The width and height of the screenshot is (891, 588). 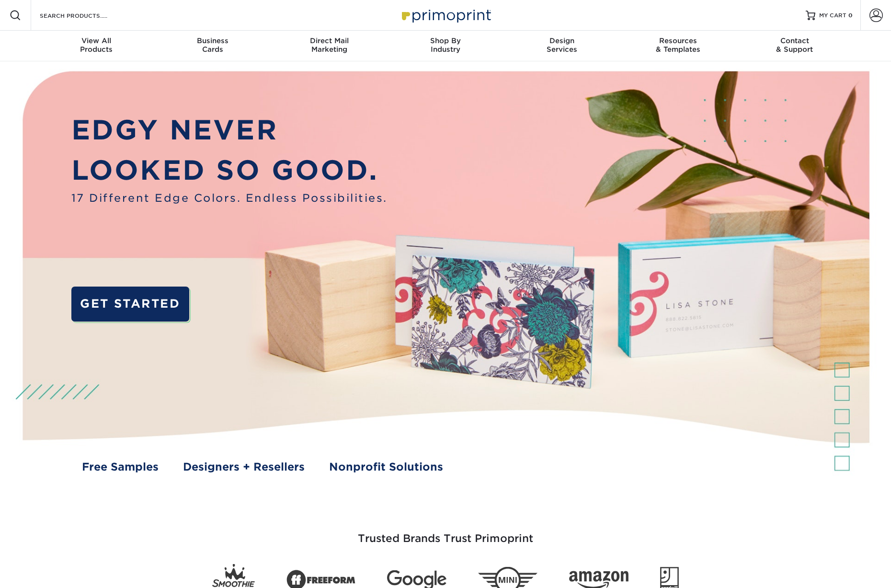 What do you see at coordinates (229, 170) in the screenshot?
I see `p: LOOKED SO GOOD.` at bounding box center [229, 170].